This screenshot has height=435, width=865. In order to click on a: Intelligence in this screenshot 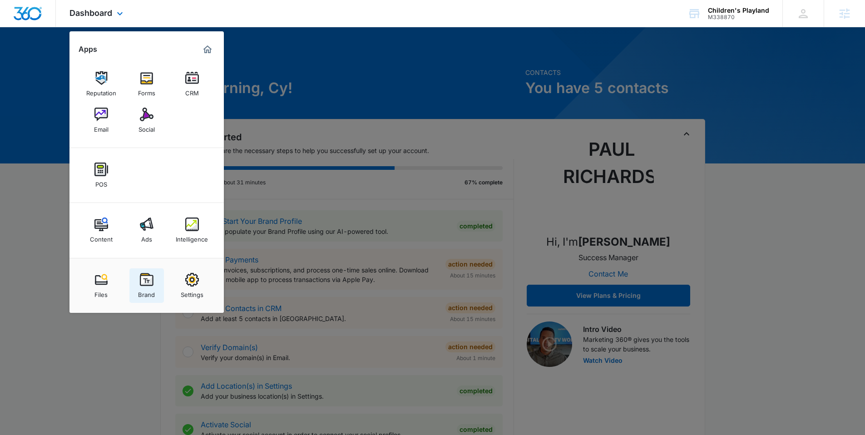, I will do `click(192, 230)`.